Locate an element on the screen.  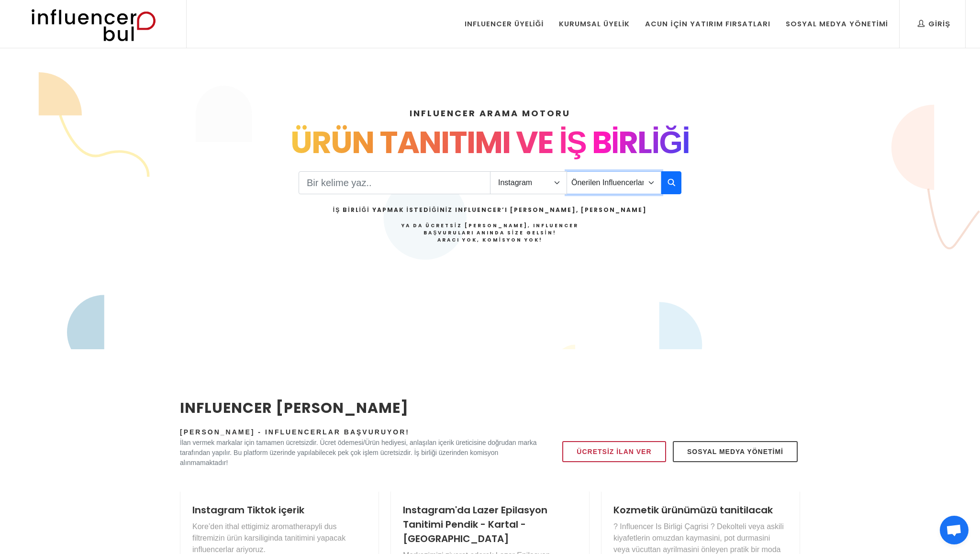
a: Sosyal Medya Yönetimi is located at coordinates (735, 452).